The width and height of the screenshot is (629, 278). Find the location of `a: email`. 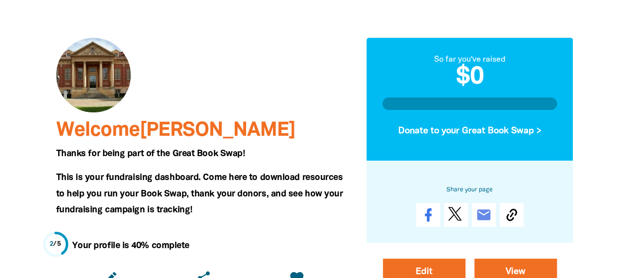

a: email is located at coordinates (484, 215).